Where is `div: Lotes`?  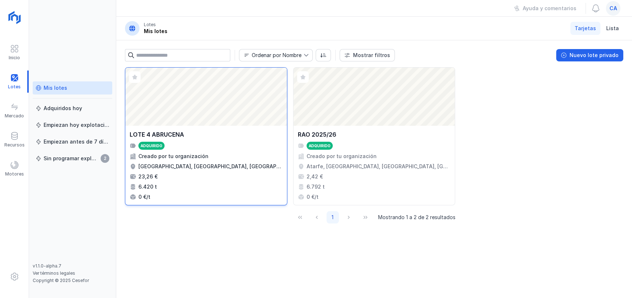 div: Lotes is located at coordinates (150, 25).